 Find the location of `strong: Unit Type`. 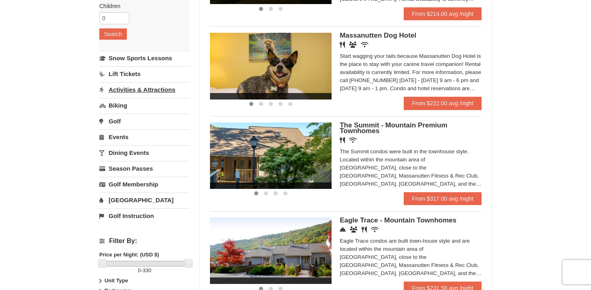

strong: Unit Type is located at coordinates (116, 281).